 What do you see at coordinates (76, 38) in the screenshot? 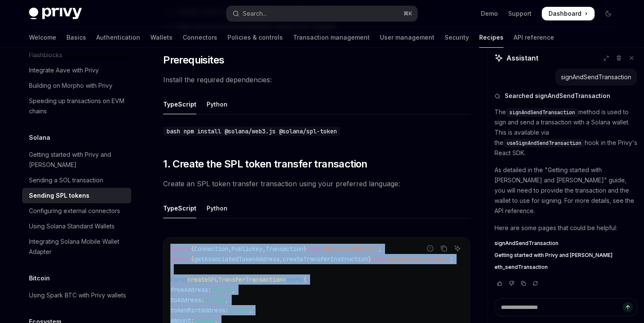
I see `a: Basics` at bounding box center [76, 38].